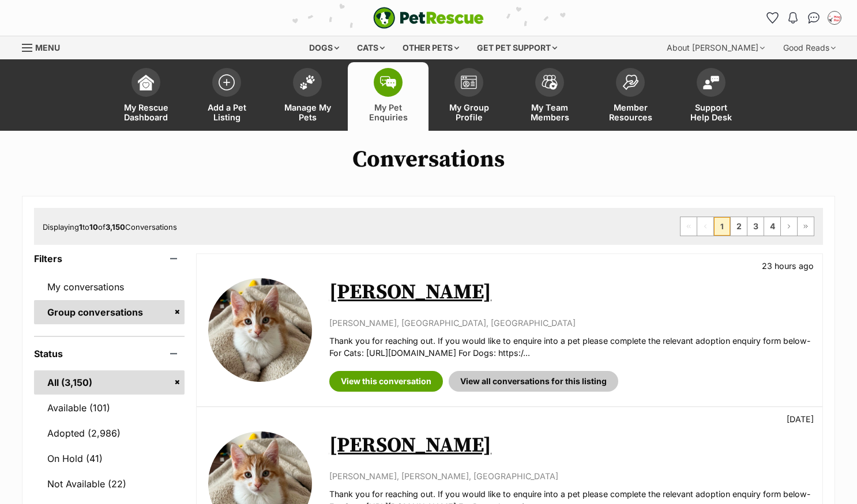 This screenshot has height=504, width=857. What do you see at coordinates (803, 18) in the screenshot?
I see `ul: Account quick links` at bounding box center [803, 18].